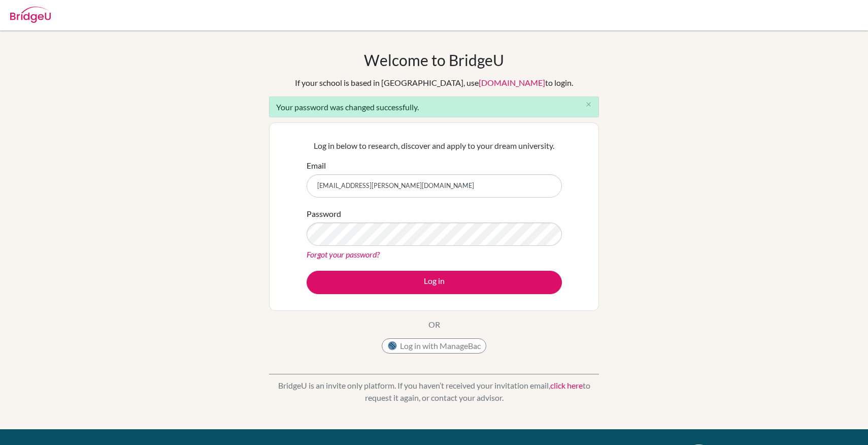 The width and height of the screenshot is (868, 445). I want to click on button: Log in with ManageBac, so click(434, 346).